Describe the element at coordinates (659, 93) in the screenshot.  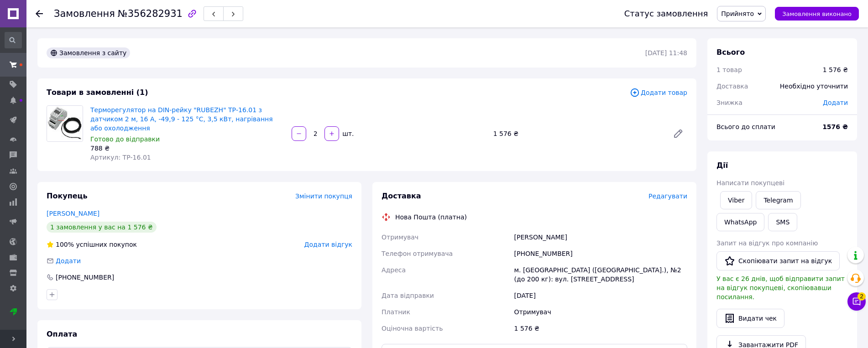
I see `span: Додати товар` at that location.